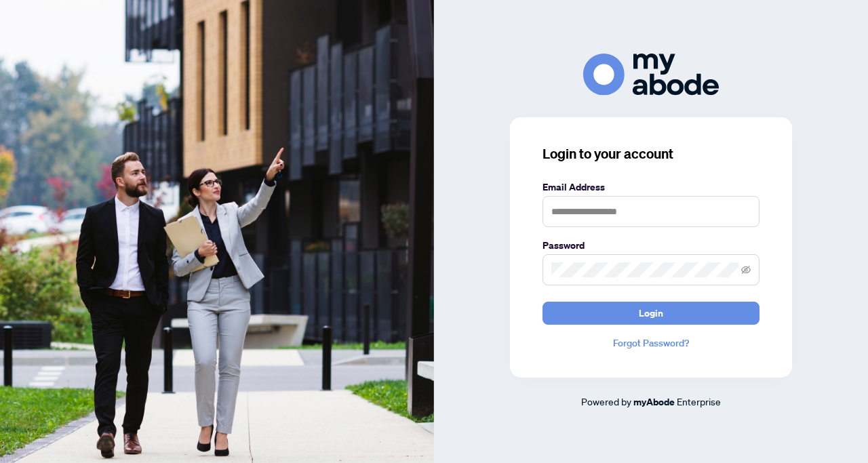  I want to click on label: Password, so click(651, 245).